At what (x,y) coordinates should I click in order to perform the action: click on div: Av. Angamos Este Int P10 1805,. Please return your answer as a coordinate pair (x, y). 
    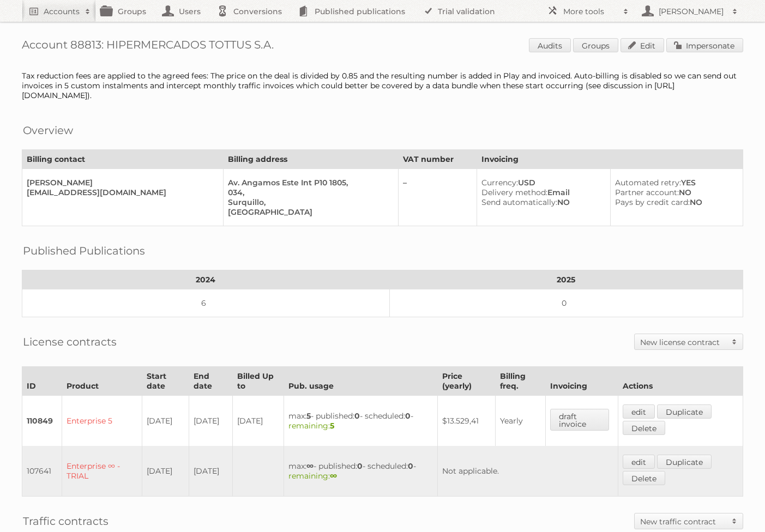
    Looking at the image, I should click on (308, 183).